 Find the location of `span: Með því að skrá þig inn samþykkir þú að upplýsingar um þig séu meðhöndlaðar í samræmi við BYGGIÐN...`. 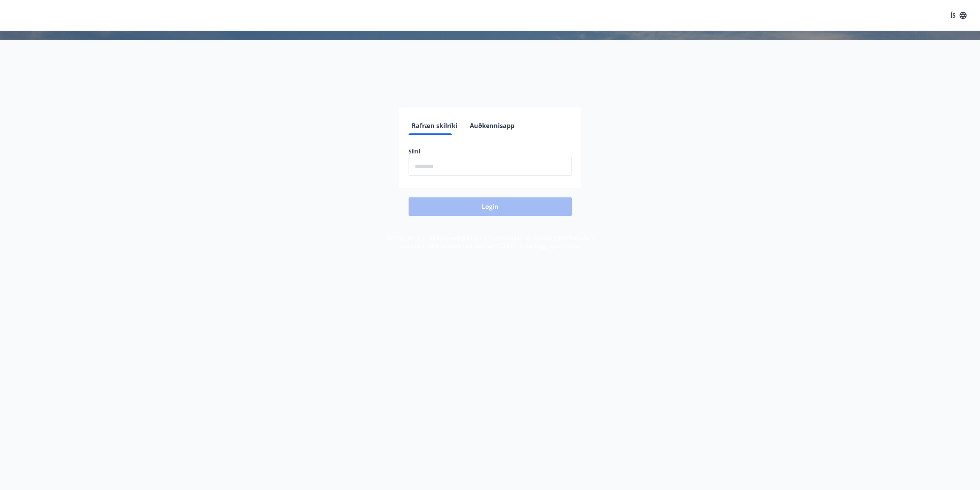

span: Með því að skrá þig inn samþykkir þú að upplýsingar um þig séu meðhöndlaðar í samræmi við BYGGIÐN... is located at coordinates (490, 242).